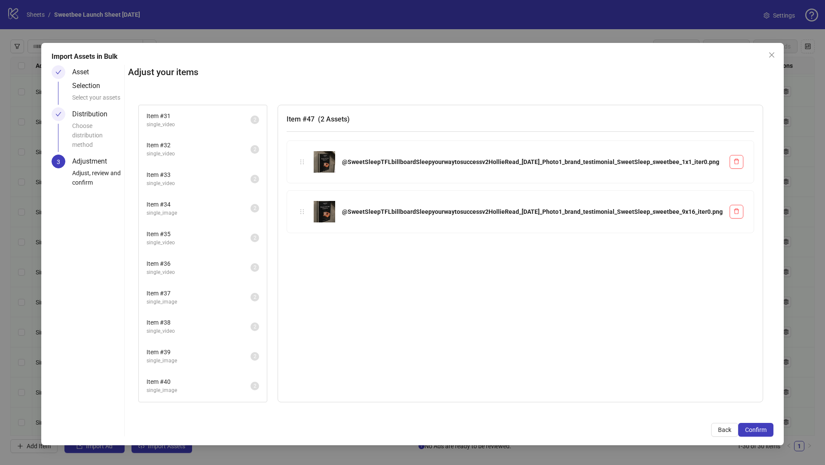 The image size is (825, 465). Describe the element at coordinates (58, 162) in the screenshot. I see `span: 3` at that location.